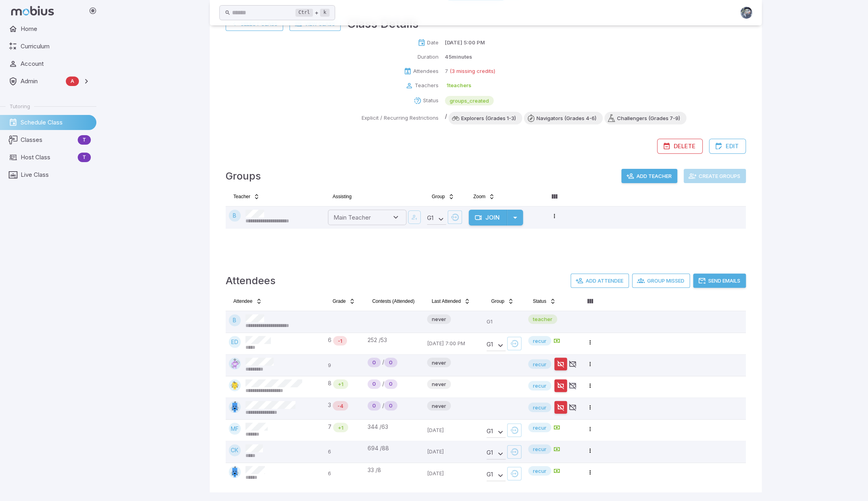 This screenshot has height=501, width=868. Describe the element at coordinates (72, 81) in the screenshot. I see `span: A` at that location.